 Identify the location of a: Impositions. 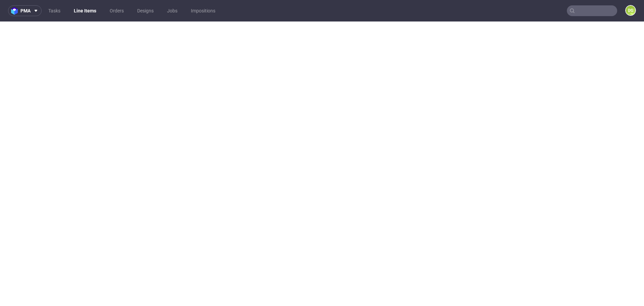
(203, 11).